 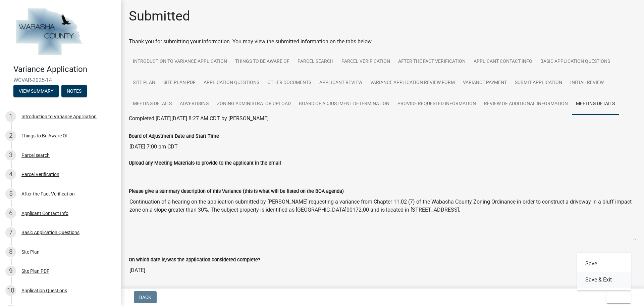 I want to click on label: Please give a summary description of this Variance (this is what will be listed on the BOA agenda), so click(x=236, y=192).